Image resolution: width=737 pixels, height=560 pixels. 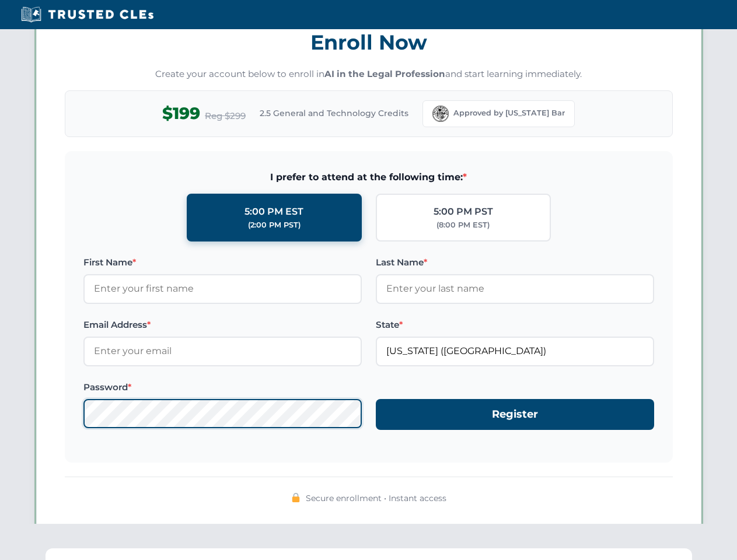 I want to click on label: Last Name, so click(x=515, y=263).